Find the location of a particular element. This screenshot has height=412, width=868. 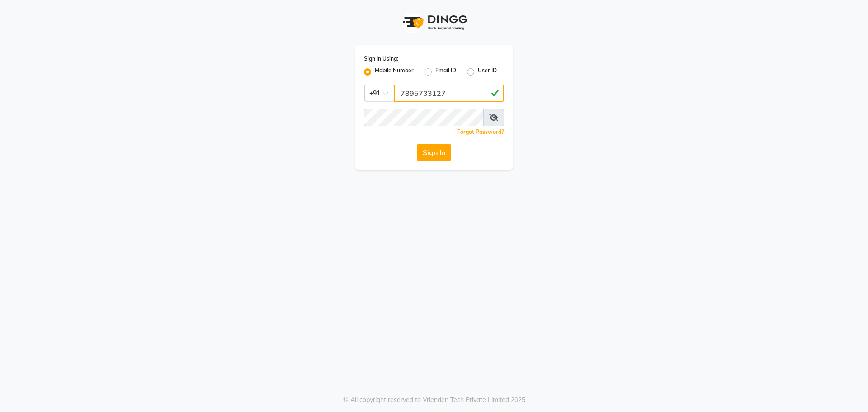

label: Mobile Number is located at coordinates (394, 72).